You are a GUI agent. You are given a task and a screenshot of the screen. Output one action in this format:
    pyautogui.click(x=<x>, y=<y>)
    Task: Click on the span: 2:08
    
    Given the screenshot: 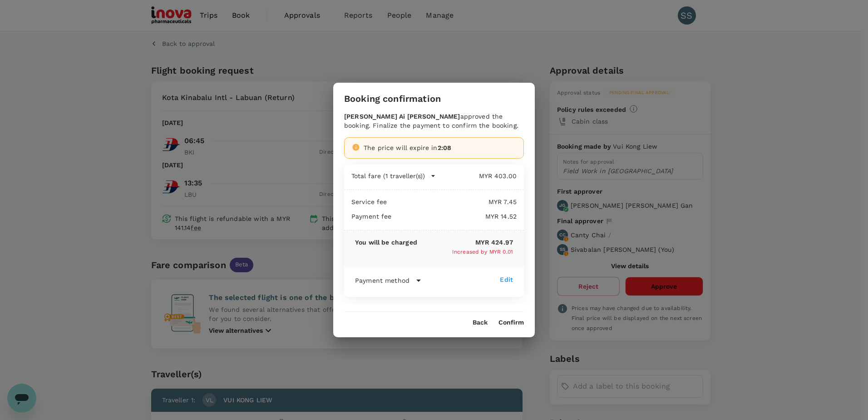 What is the action you would take?
    pyautogui.click(x=445, y=148)
    